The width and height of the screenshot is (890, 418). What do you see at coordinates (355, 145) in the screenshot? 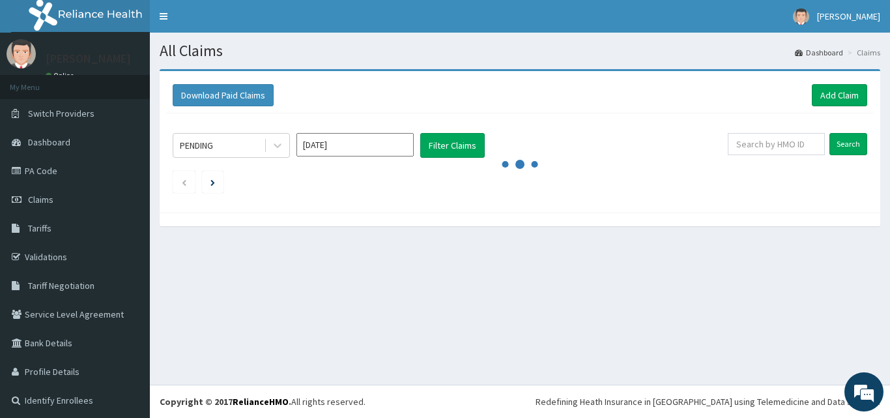
I see `input: Select Month and Year` at bounding box center [355, 145].